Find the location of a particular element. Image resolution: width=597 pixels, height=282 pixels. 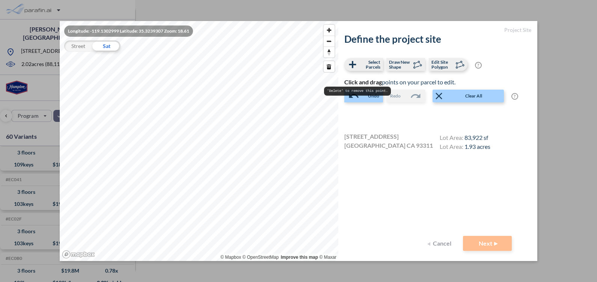

button: Zoom in is located at coordinates (329, 30).